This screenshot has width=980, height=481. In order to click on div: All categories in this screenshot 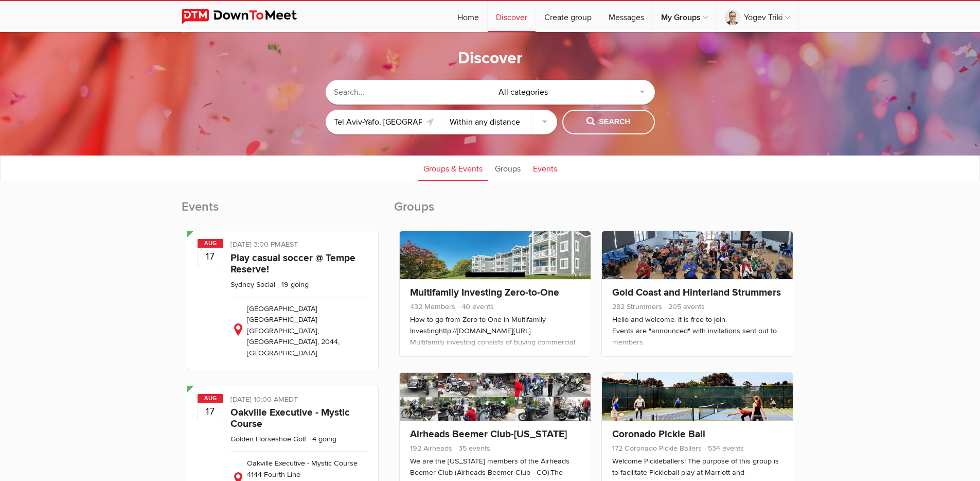, I will do `click(573, 92)`.